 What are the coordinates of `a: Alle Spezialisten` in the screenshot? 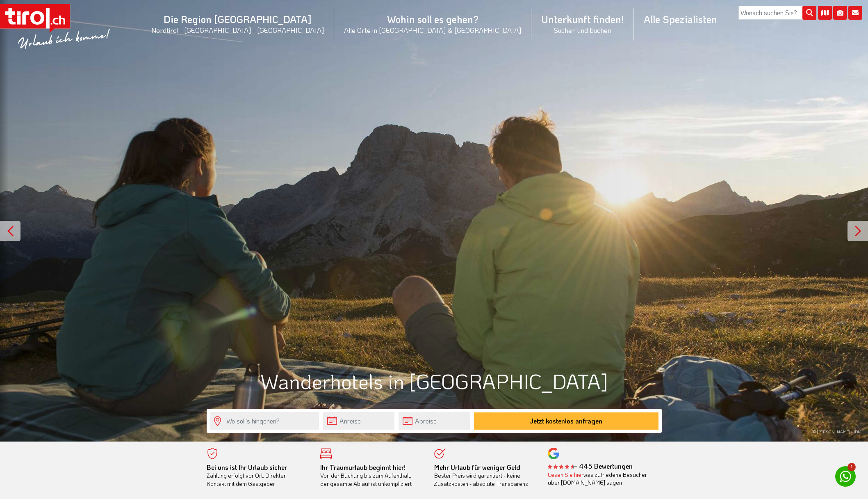 It's located at (680, 19).